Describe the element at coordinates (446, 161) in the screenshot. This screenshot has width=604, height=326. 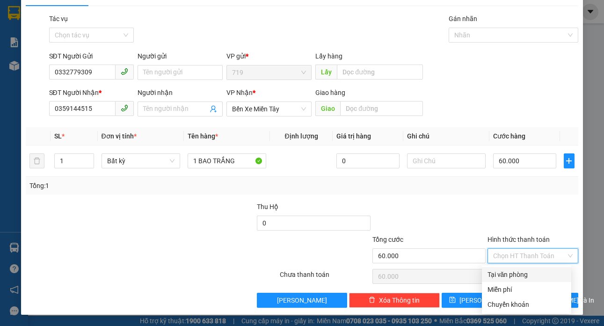
I see `input: Ghi Chú` at that location.